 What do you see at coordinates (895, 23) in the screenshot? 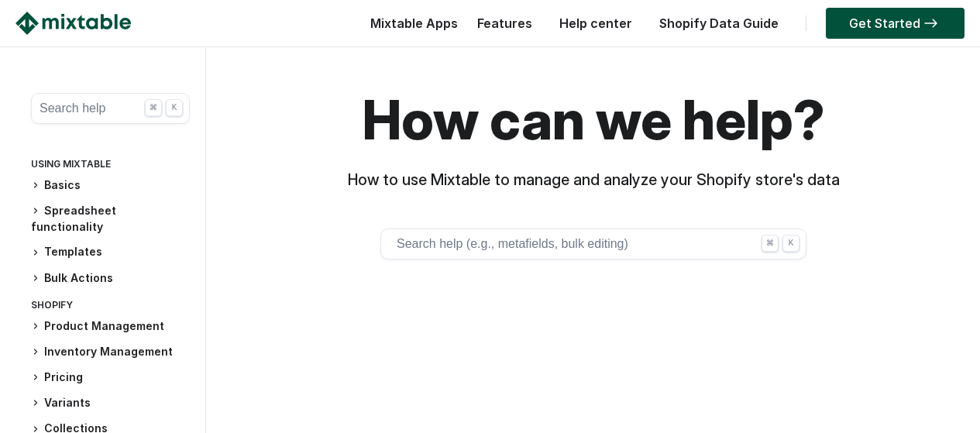
I see `a: Get Started` at bounding box center [895, 23].